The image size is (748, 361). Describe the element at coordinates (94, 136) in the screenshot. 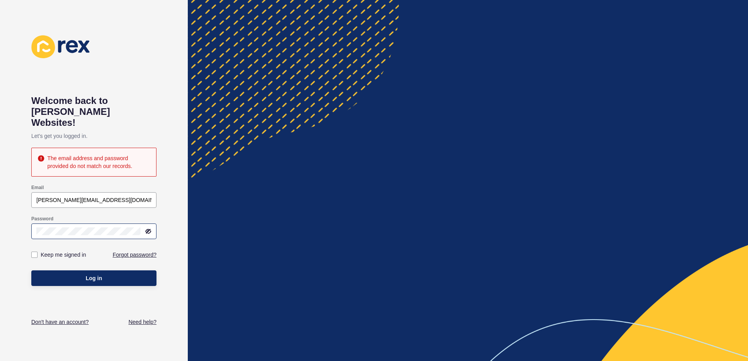

I see `p: Let's get you logged in.` at that location.